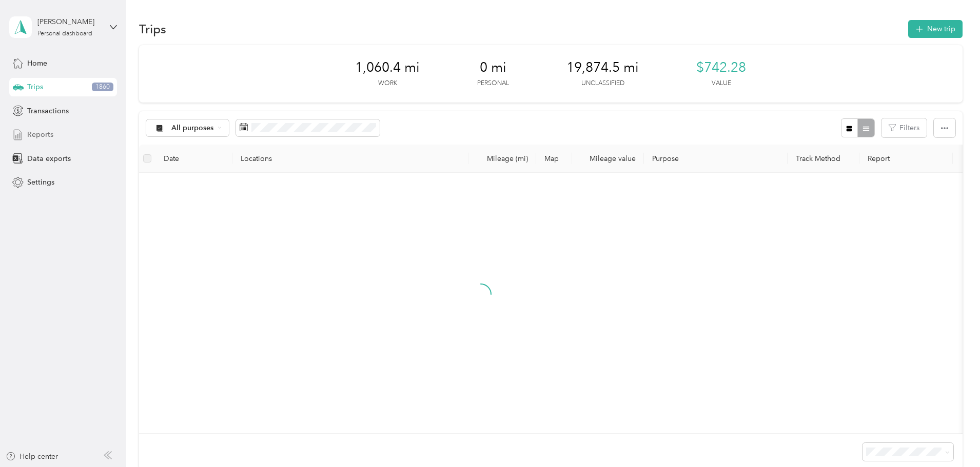 The width and height of the screenshot is (980, 467). Describe the element at coordinates (152, 29) in the screenshot. I see `h1: Trips` at that location.